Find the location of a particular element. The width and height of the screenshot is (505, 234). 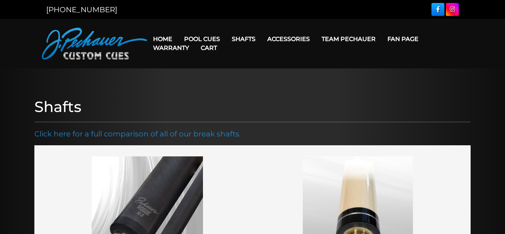

a: Fan Page is located at coordinates (403, 39).